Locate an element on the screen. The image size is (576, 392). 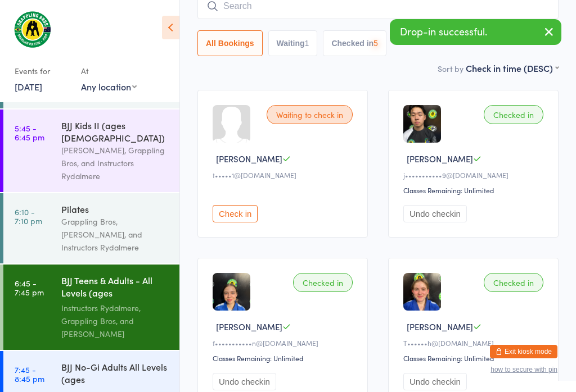
div: Waiting to check in is located at coordinates (309, 115).